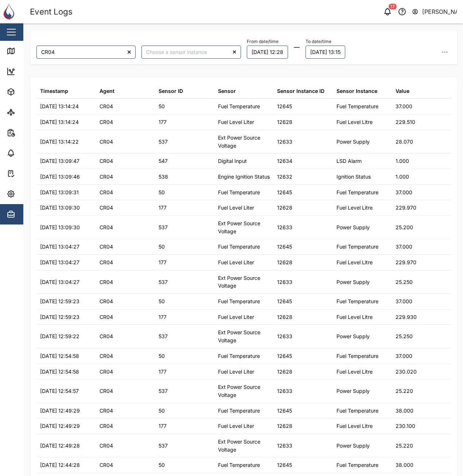  Describe the element at coordinates (11, 11) in the screenshot. I see `img: Main Logo` at that location.